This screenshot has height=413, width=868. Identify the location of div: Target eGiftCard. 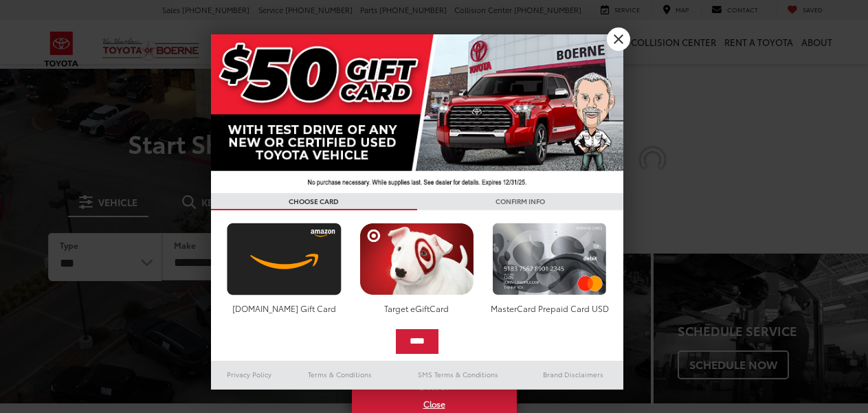
(416, 308).